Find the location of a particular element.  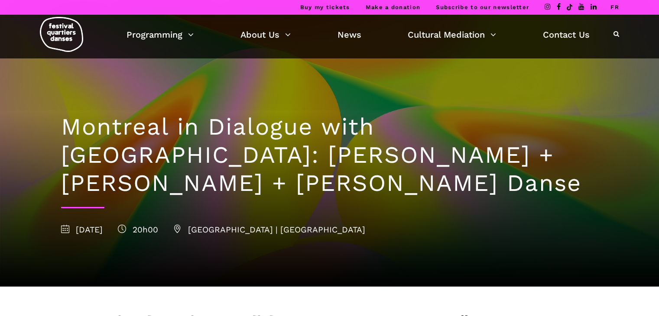

a: FR is located at coordinates (615, 7).